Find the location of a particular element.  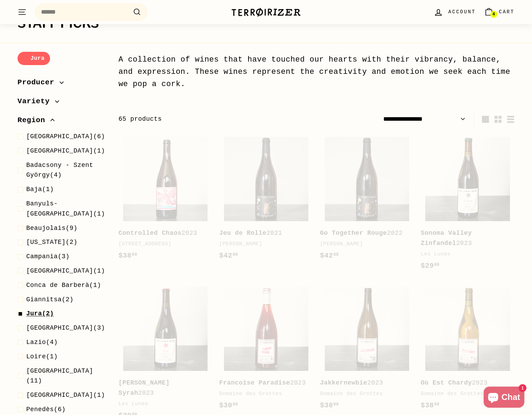

span: Producer is located at coordinates (38, 83).